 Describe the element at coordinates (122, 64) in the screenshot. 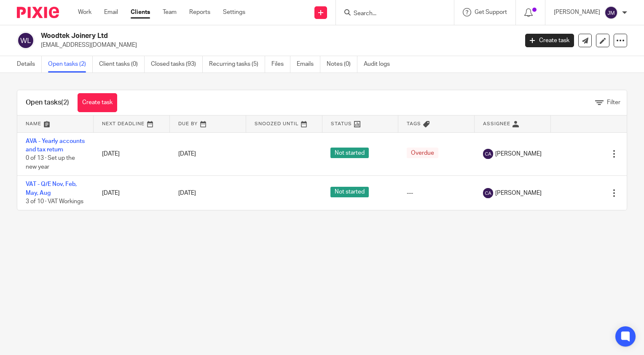

I see `a: Client tasks (0)` at that location.